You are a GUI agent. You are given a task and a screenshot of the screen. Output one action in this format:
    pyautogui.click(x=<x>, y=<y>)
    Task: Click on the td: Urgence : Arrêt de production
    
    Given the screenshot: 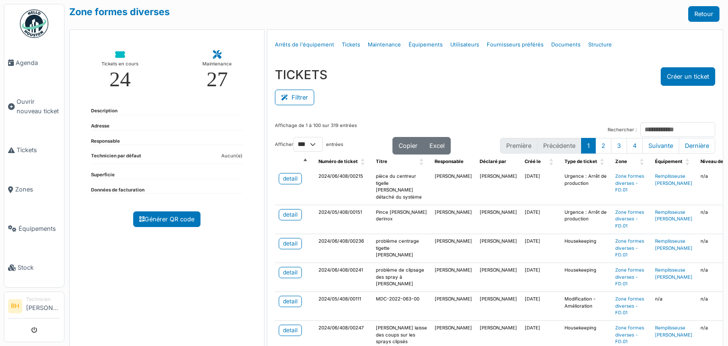 What is the action you would take?
    pyautogui.click(x=586, y=219)
    